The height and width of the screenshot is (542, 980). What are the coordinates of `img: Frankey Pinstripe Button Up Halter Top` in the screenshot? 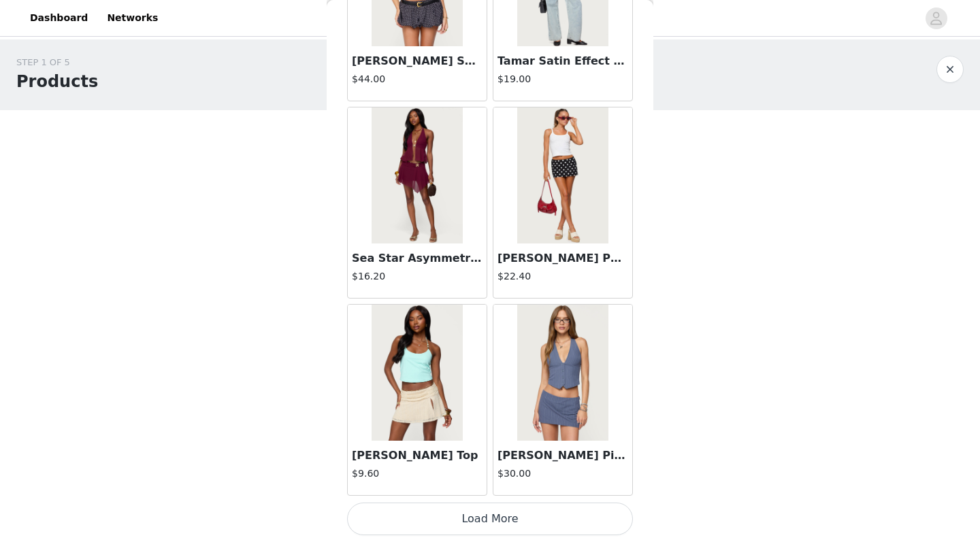 It's located at (562, 373).